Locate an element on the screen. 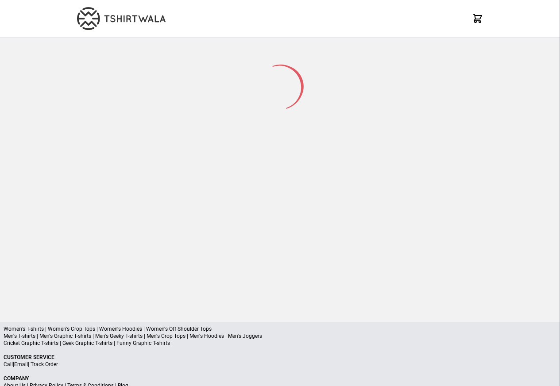 This screenshot has height=386, width=560. p: Women's T-shirts | Women's Crop Tops | Women's Hoodies | Women's Off Shoulder Tops is located at coordinates (280, 329).